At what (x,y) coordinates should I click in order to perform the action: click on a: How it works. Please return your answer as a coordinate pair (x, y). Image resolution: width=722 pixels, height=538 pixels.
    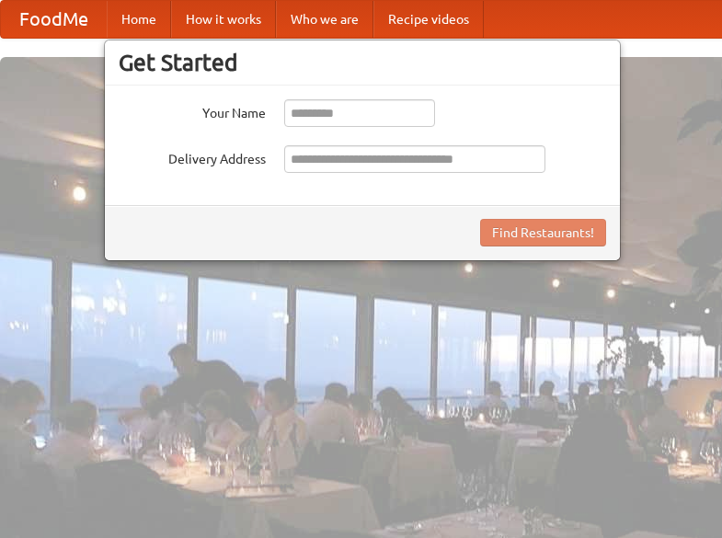
    Looking at the image, I should click on (223, 19).